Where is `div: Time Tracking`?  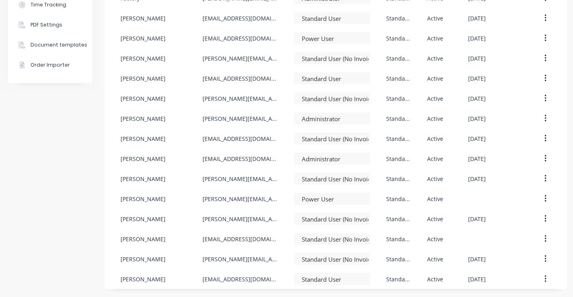 div: Time Tracking is located at coordinates (48, 5).